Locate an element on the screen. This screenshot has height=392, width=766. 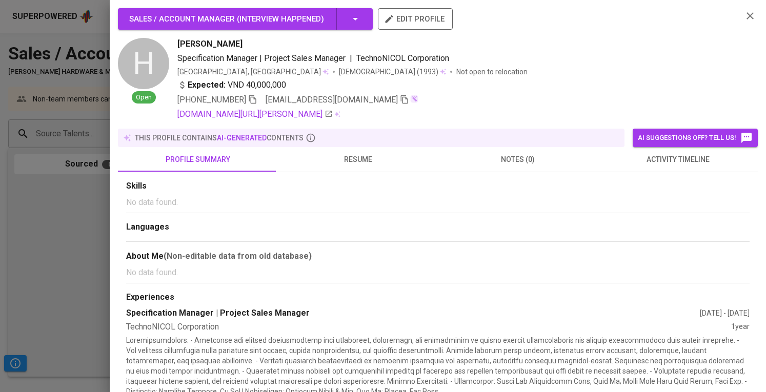
div: Languages is located at coordinates (438, 227).